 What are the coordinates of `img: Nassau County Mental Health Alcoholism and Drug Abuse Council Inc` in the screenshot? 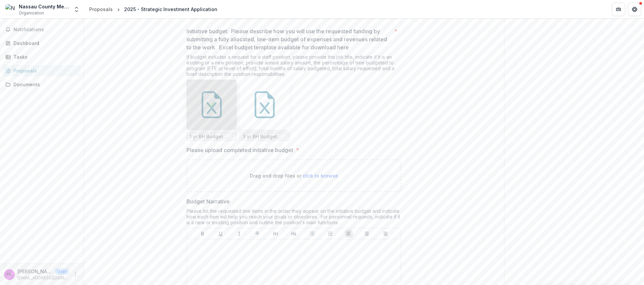 It's located at (11, 9).